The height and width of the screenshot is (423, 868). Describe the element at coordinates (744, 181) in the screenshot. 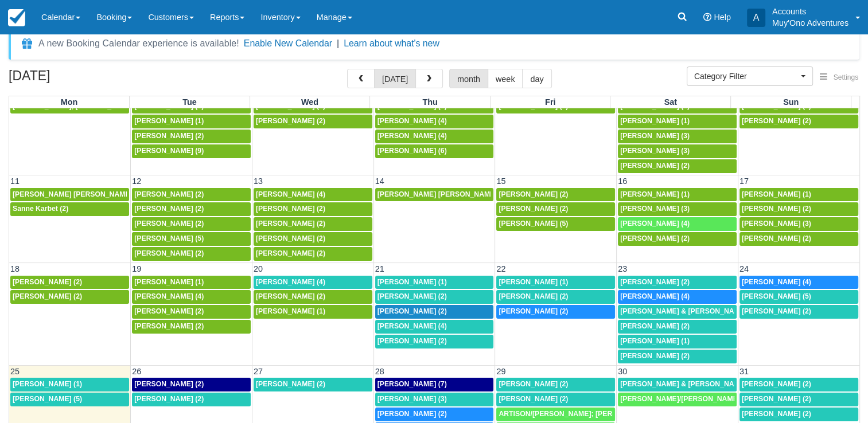

I see `span: 17` at that location.